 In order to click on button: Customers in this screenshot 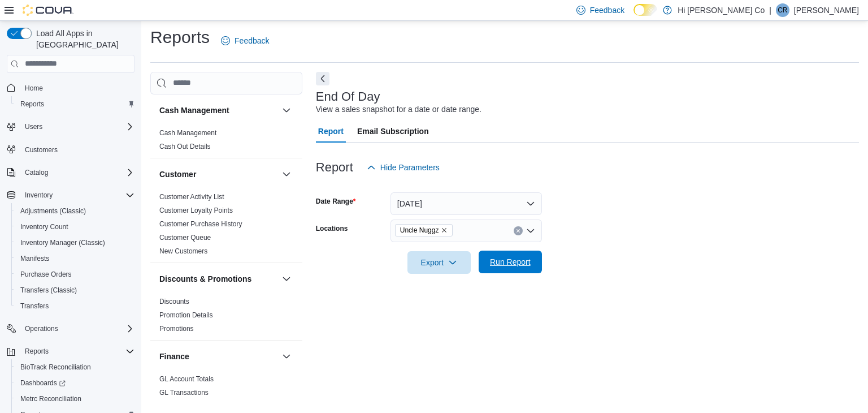, I will do `click(71, 149)`.